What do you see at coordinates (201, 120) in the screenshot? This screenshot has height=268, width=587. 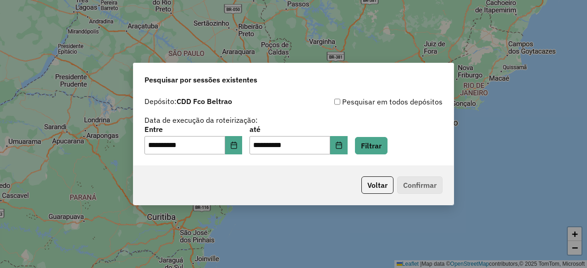 I see `label: Data de execução da roteirização:` at bounding box center [201, 120].